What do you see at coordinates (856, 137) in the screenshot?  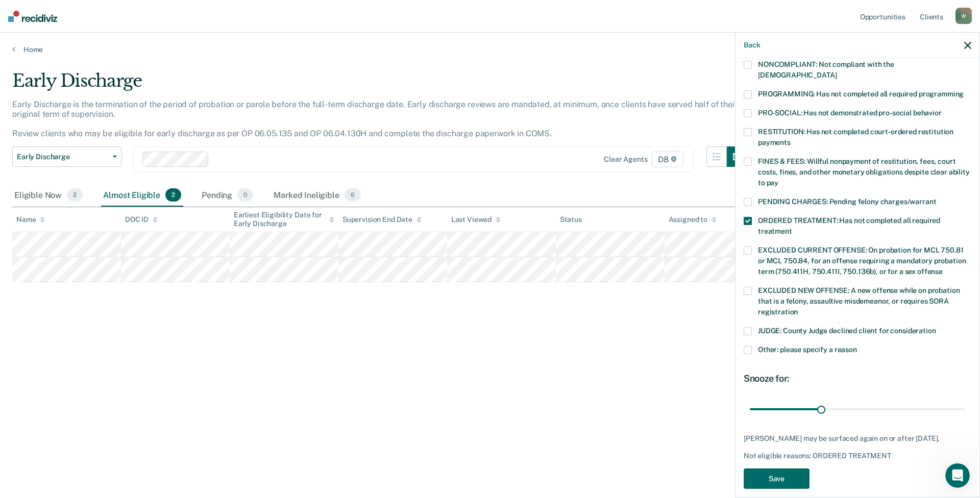 I see `span: RESTITUTION: Has not completed court-ordered restitution payments` at bounding box center [856, 137].